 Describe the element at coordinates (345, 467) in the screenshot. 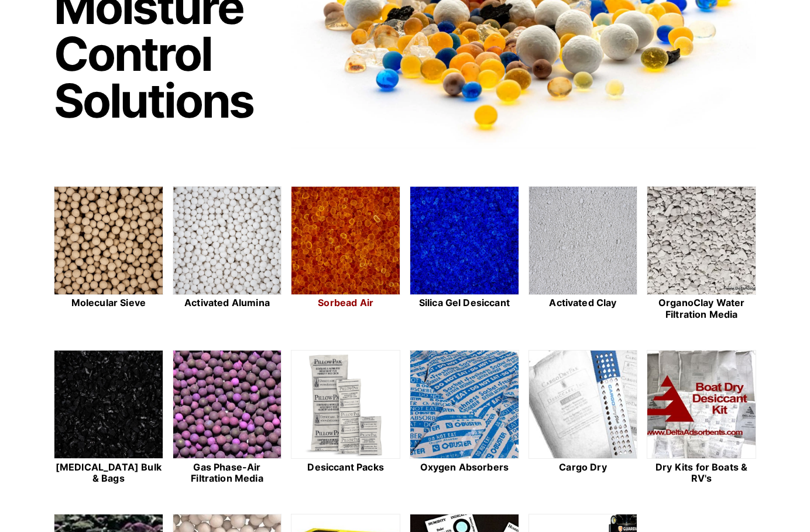

I see `h2: Desiccant Packs` at that location.